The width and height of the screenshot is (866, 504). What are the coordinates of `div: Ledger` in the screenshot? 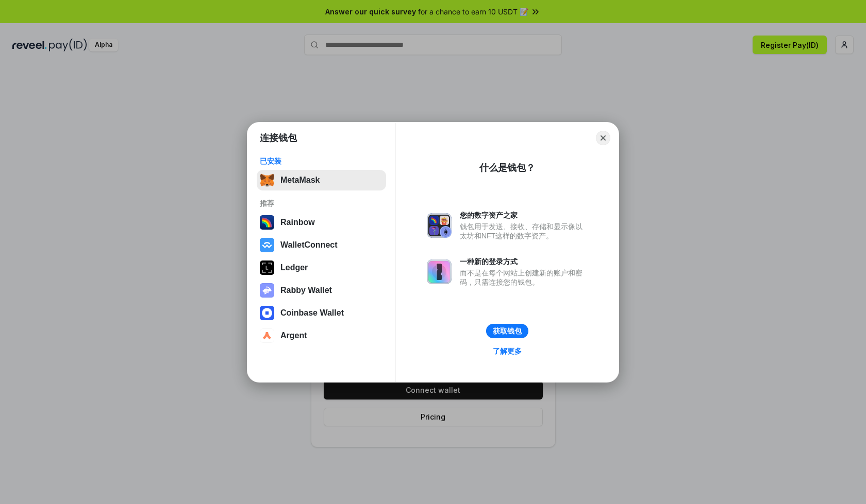 It's located at (294, 268).